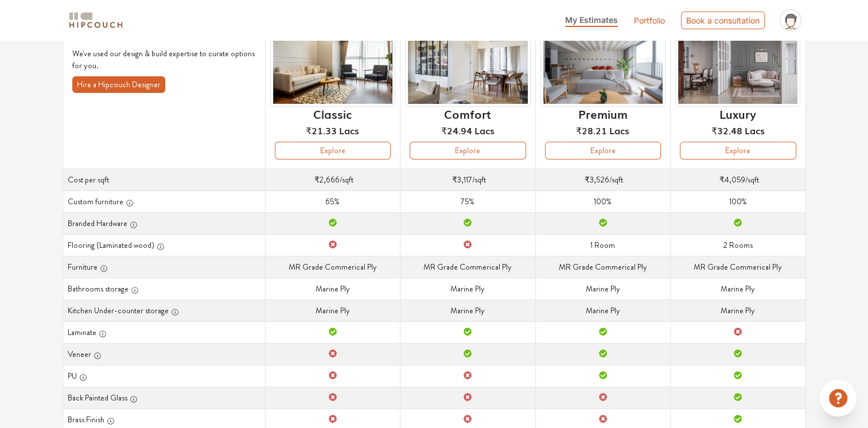  What do you see at coordinates (596, 180) in the screenshot?
I see `span: ₹3,526` at bounding box center [596, 180].